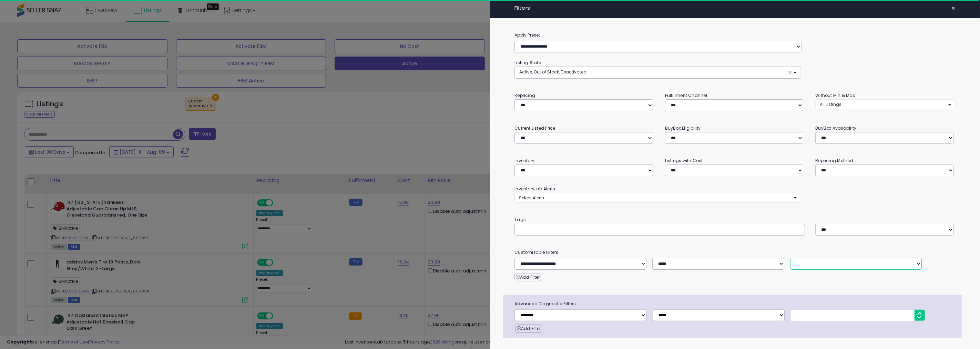 Image resolution: width=980 pixels, height=349 pixels. I want to click on span: Active, Out of Stock, Deactivated, so click(552, 72).